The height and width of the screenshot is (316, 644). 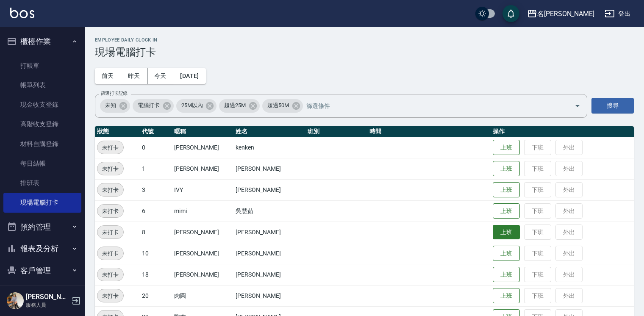 I want to click on div: 電腦打卡, so click(x=153, y=106).